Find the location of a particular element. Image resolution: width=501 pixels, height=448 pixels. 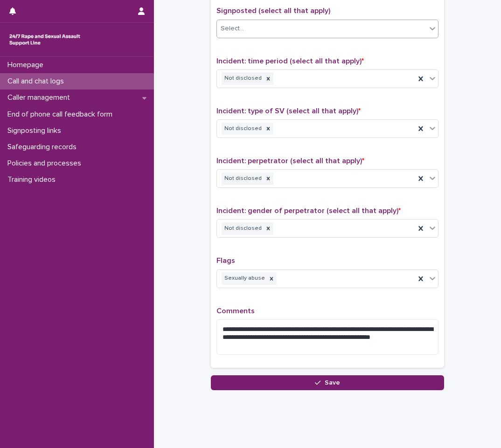

button: Save is located at coordinates (328, 382).